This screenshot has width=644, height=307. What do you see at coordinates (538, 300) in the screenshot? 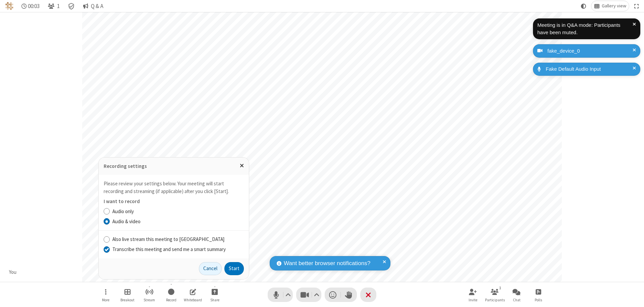
I see `span: Polls` at bounding box center [538, 300].